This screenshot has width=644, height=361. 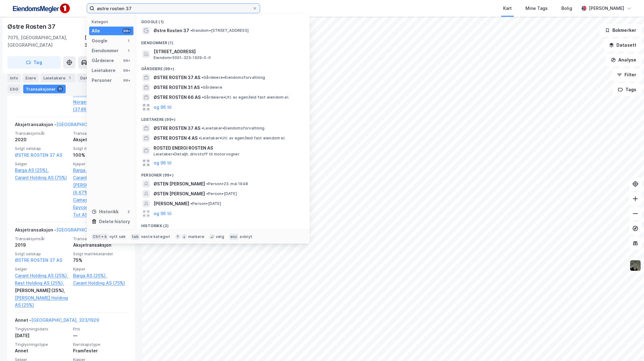 I want to click on span: ØSTRE ROSTEN 37 AS, so click(x=177, y=128).